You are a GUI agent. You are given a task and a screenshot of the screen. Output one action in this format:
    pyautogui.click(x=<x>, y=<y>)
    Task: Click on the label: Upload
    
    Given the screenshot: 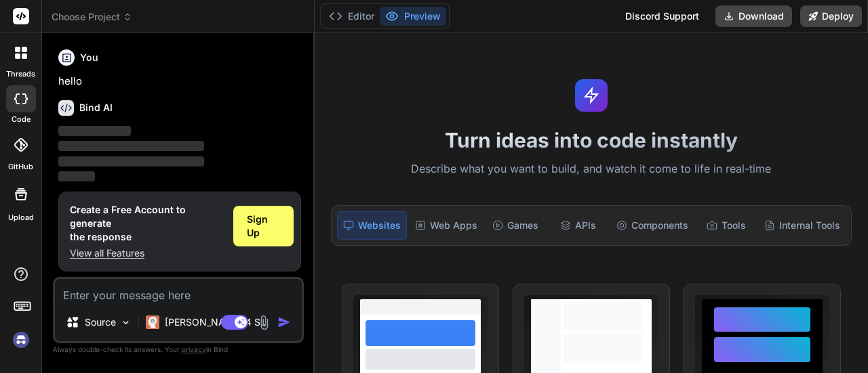 What is the action you would take?
    pyautogui.click(x=21, y=218)
    